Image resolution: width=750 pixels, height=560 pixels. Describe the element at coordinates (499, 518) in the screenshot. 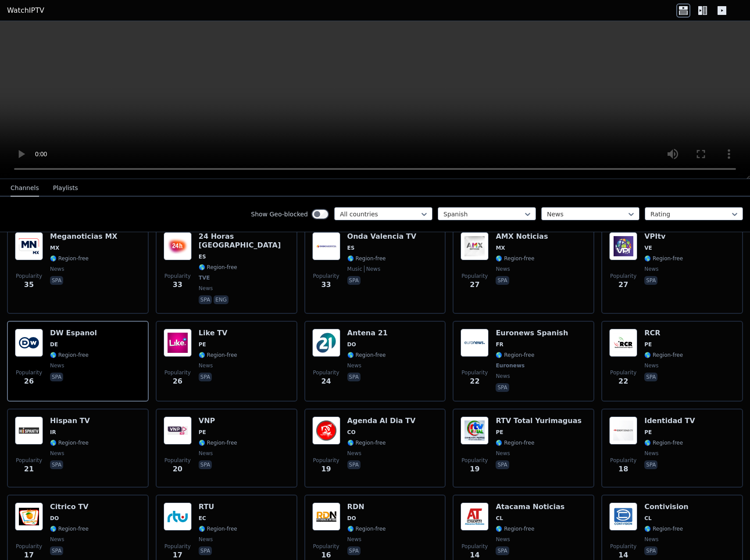

I see `span: CL` at that location.